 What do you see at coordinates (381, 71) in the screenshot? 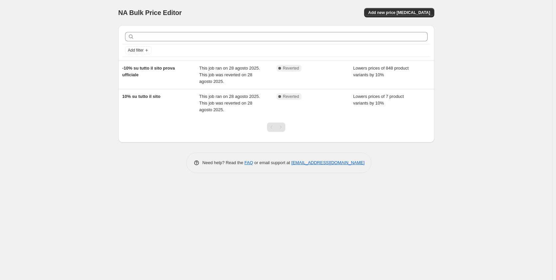
I see `span: Lowers prices of 848 product variants by 10%` at bounding box center [381, 71].